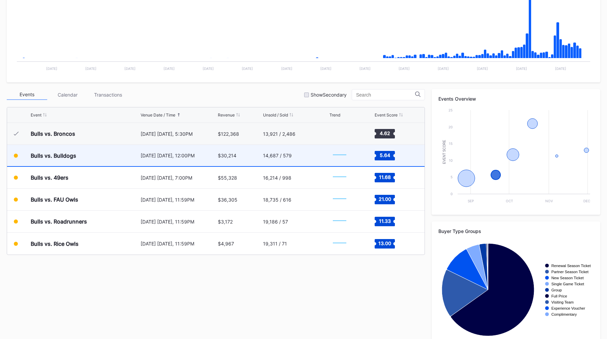 Image resolution: width=607 pixels, height=339 pixels. Describe the element at coordinates (54, 199) in the screenshot. I see `div: Bulls vs. FAU Owls` at that location.